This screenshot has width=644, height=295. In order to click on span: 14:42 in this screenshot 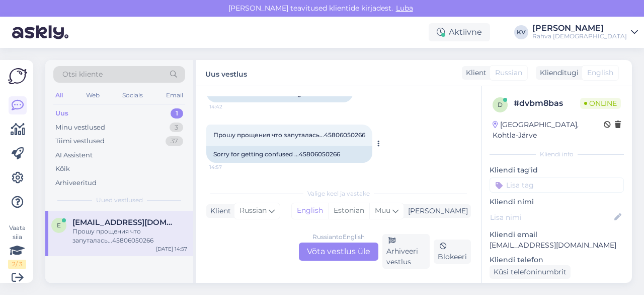, I will do `click(228, 106)`.